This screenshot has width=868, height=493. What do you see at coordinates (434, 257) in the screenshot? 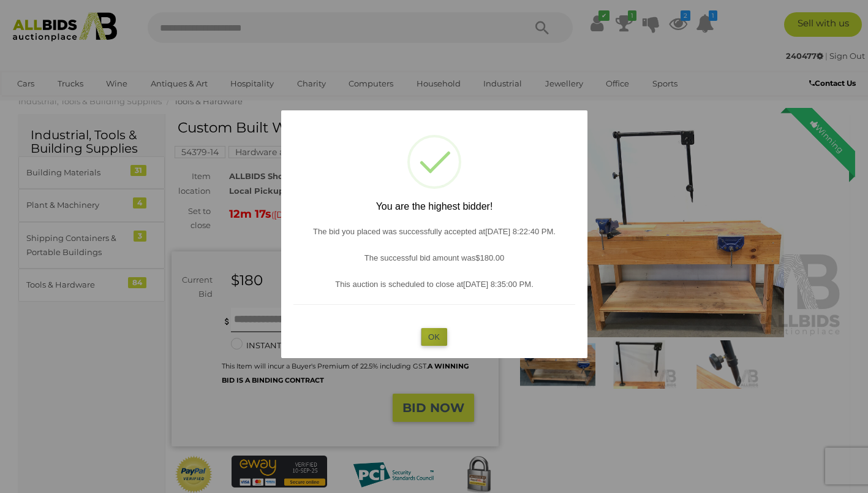
I see `p: The successful bid amount was` at bounding box center [434, 257].